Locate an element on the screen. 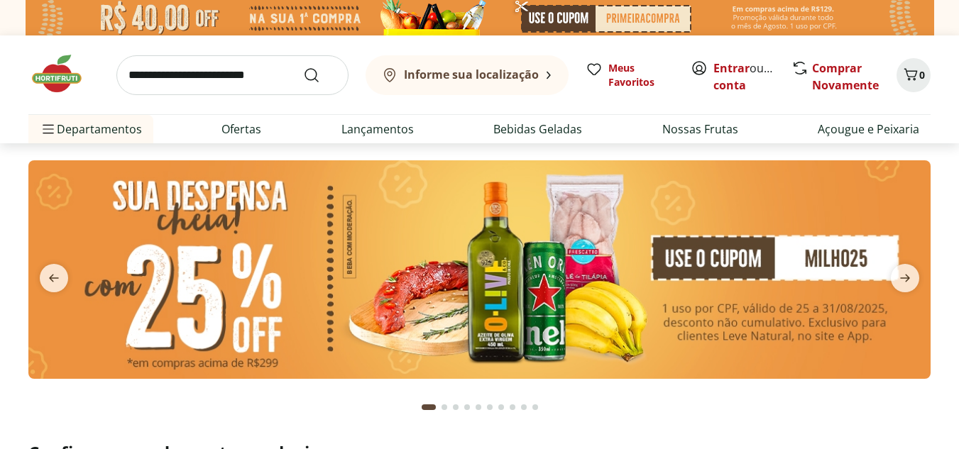  button: Go to page 9 from fs-carousel is located at coordinates (524, 407).